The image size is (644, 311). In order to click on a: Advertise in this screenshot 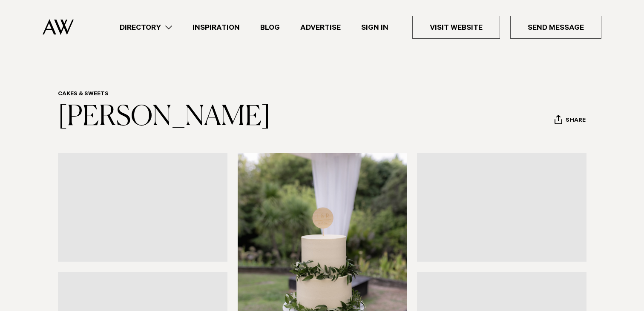, I will do `click(321, 27)`.